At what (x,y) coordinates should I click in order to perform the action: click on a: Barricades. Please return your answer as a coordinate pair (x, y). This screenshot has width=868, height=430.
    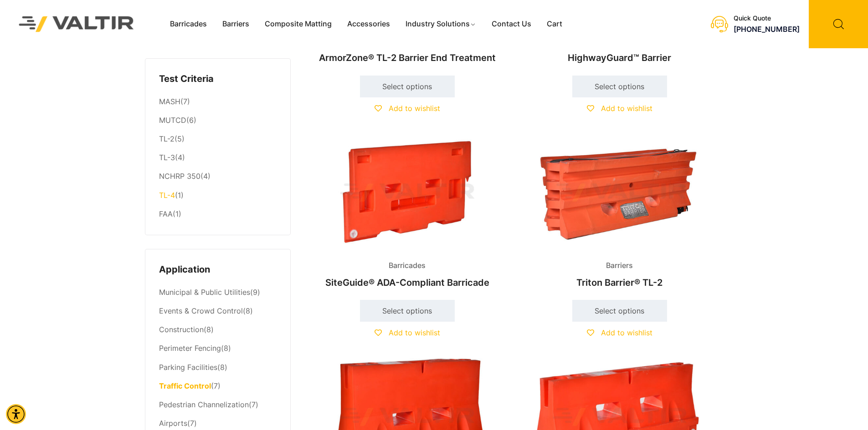
    Looking at the image, I should click on (188, 24).